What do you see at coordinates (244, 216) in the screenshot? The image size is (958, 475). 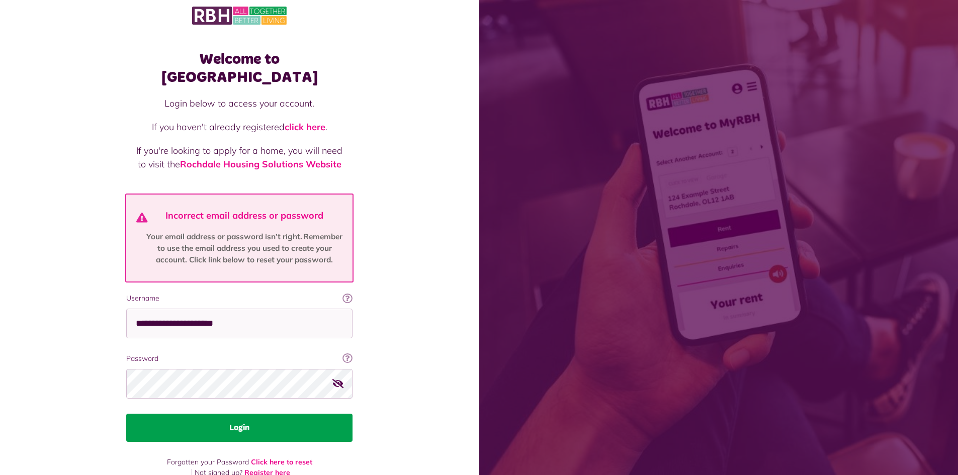 I see `h4: Incorrect email address or password` at bounding box center [244, 216].